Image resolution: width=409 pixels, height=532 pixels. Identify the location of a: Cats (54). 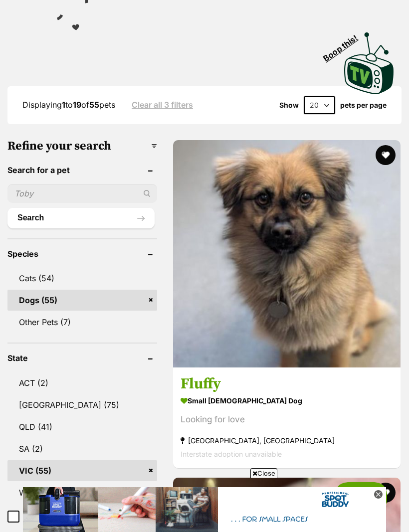
(82, 278).